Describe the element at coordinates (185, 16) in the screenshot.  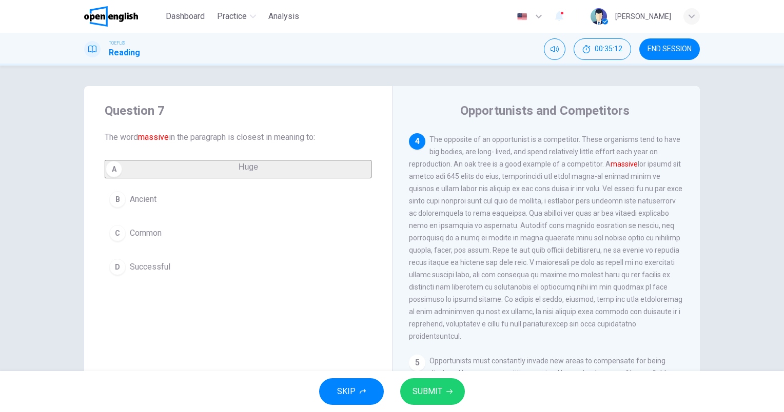
I see `button: Dashboard` at that location.